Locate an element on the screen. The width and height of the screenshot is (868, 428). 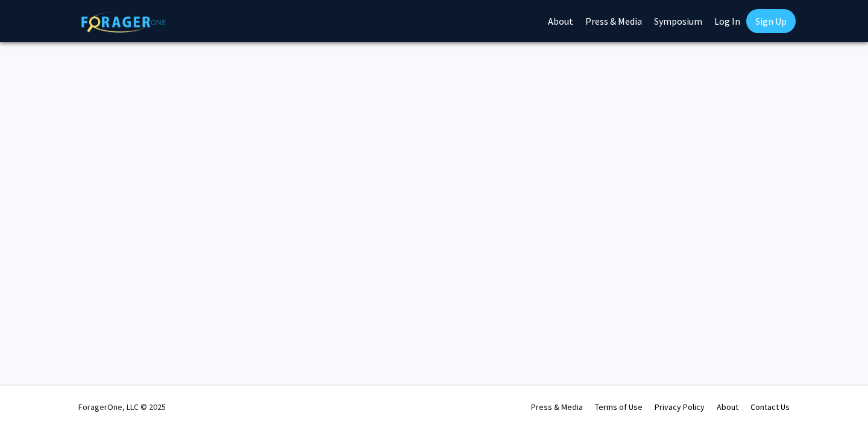
a: Sign Up is located at coordinates (771, 21).